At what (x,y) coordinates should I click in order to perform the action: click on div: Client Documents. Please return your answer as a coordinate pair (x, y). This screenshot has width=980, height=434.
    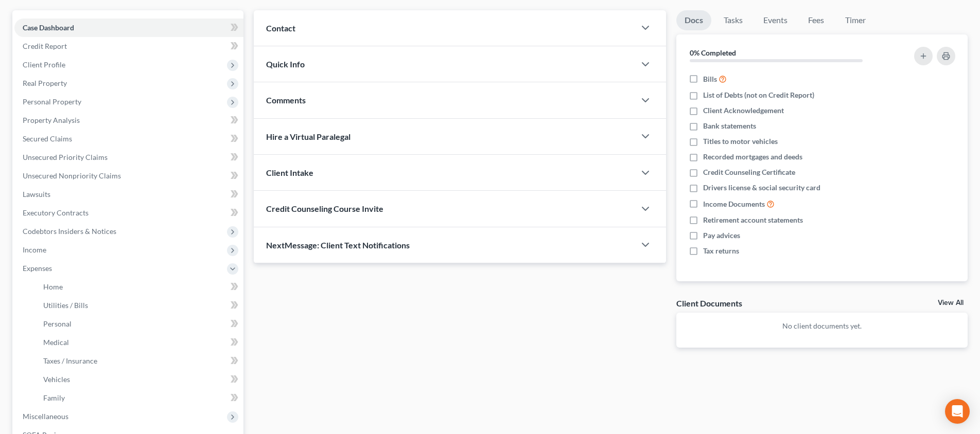
    Looking at the image, I should click on (709, 303).